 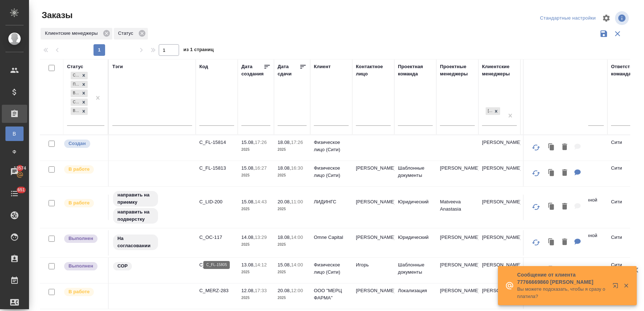 What do you see at coordinates (331, 237) in the screenshot?
I see `p: Omne Capital` at bounding box center [331, 237].